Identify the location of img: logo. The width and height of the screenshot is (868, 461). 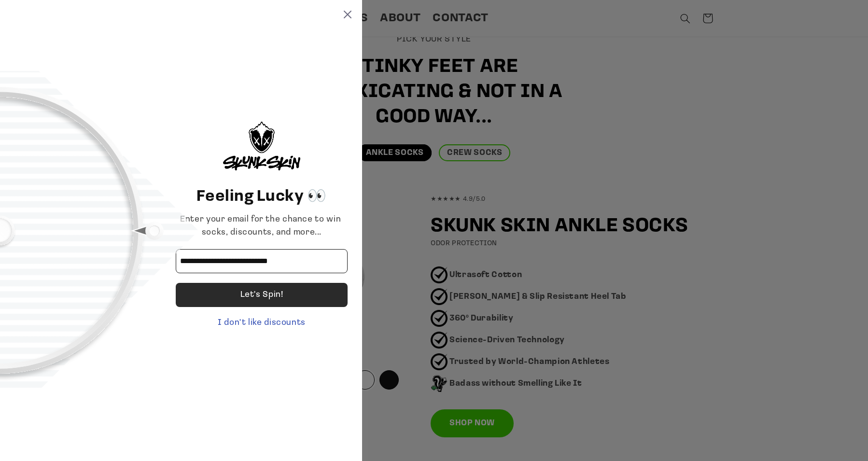
(262, 145).